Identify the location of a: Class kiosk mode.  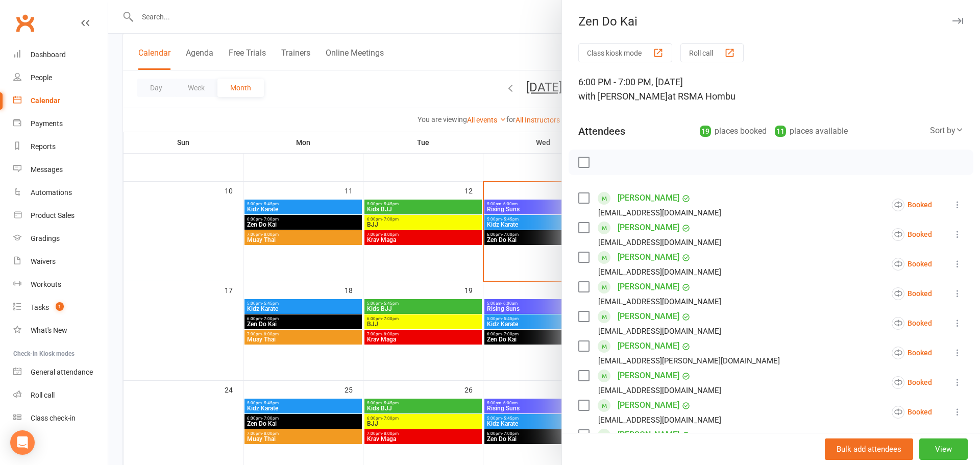
(60, 418).